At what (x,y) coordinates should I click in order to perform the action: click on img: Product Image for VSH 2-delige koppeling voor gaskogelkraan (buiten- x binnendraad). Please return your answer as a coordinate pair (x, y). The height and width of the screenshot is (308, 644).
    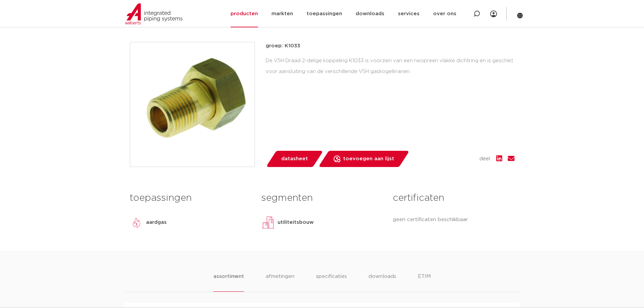
    Looking at the image, I should click on (192, 104).